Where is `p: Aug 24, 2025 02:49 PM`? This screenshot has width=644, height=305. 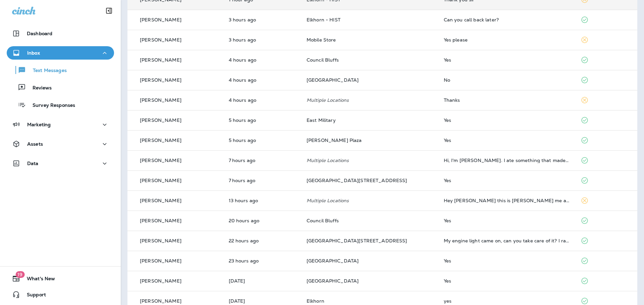
p: Aug 24, 2025 02:49 PM is located at coordinates (262, 261).